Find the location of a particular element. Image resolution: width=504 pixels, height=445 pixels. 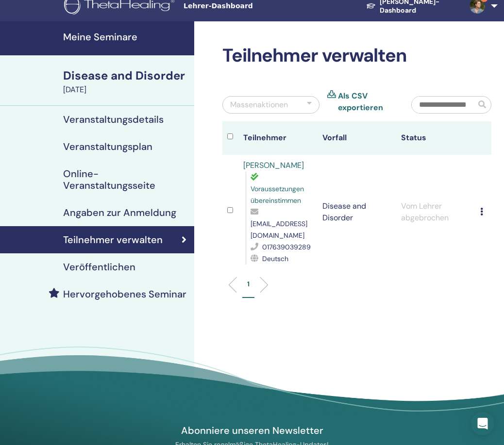

div: Massenaktionen is located at coordinates (259, 105).